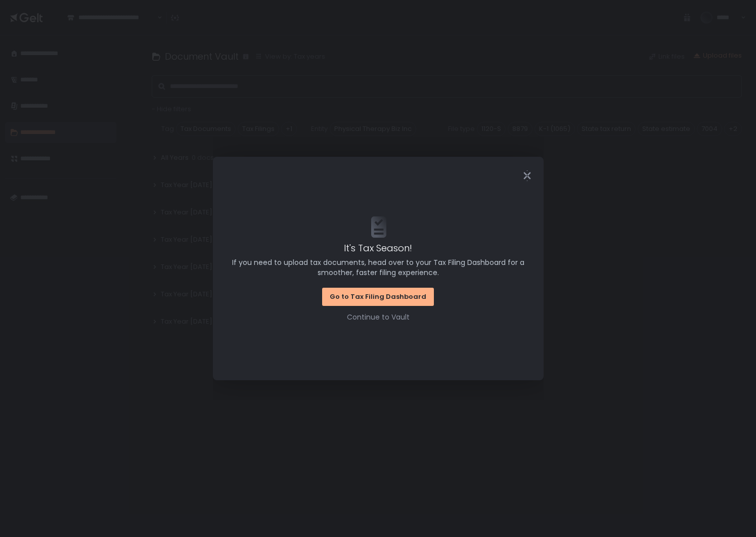  I want to click on span: If you need to upload tax documents, head over to your Tax Filing Dashboard for a smoother, faste..., so click(378, 267).